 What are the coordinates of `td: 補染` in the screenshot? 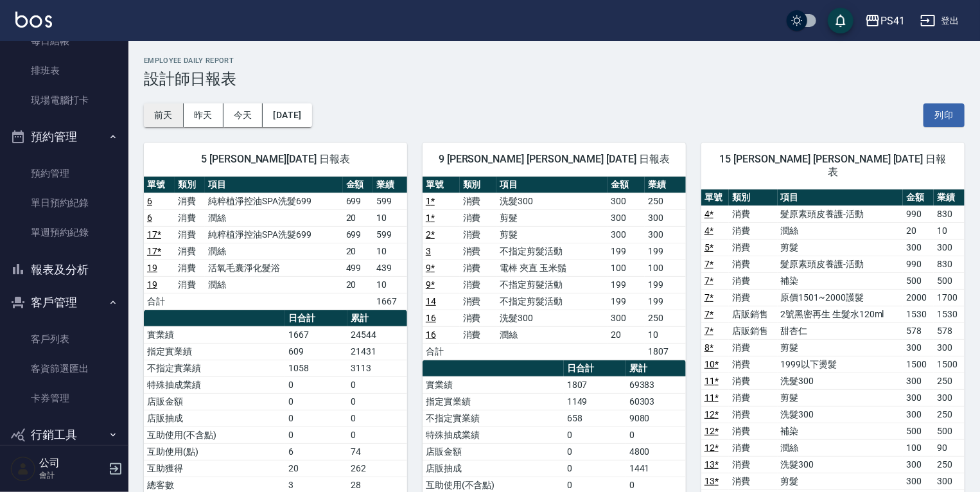 It's located at (841, 281).